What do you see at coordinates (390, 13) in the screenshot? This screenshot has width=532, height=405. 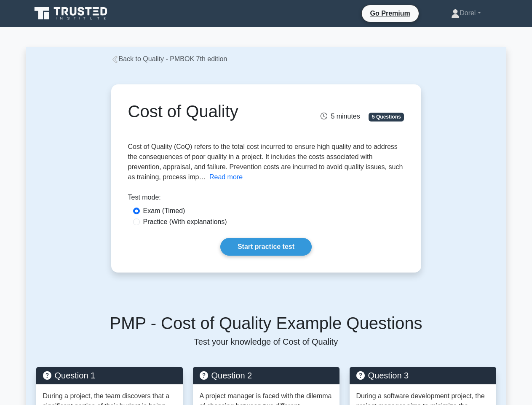 I see `a: Go Premium` at bounding box center [390, 13].